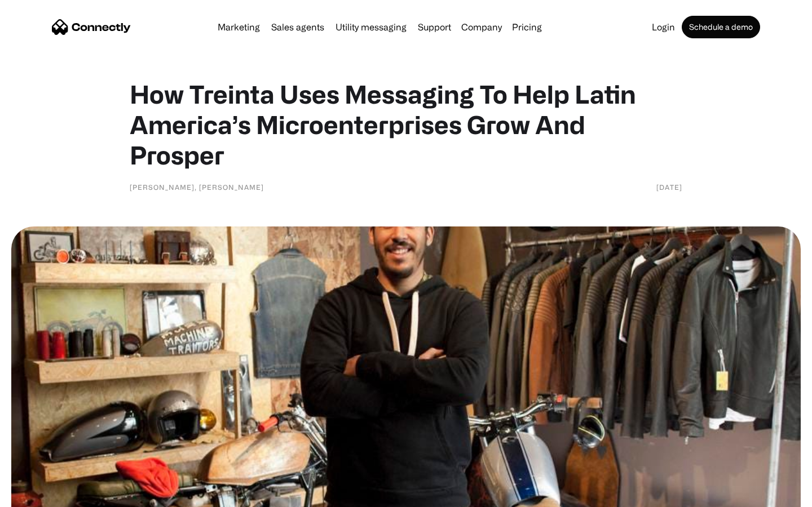 This screenshot has height=507, width=812. Describe the element at coordinates (482, 27) in the screenshot. I see `div: Company` at that location.